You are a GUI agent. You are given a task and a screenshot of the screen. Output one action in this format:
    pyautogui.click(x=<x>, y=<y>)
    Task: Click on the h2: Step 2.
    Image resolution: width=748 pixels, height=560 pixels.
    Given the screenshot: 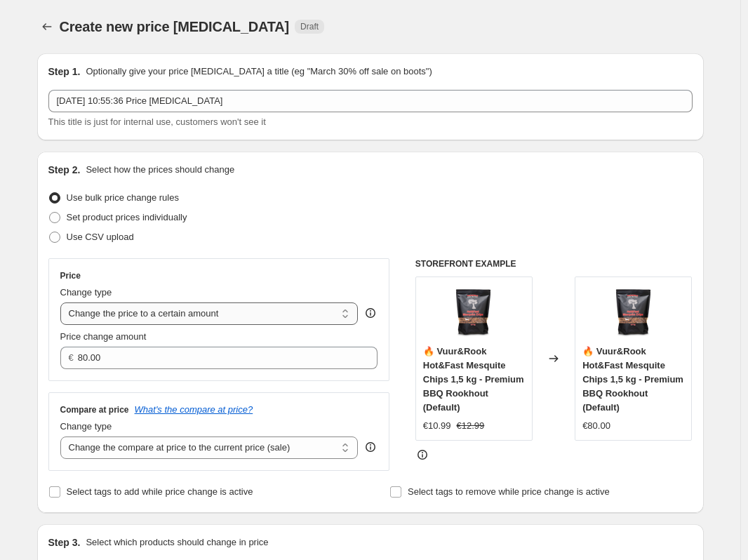 What is the action you would take?
    pyautogui.click(x=64, y=170)
    